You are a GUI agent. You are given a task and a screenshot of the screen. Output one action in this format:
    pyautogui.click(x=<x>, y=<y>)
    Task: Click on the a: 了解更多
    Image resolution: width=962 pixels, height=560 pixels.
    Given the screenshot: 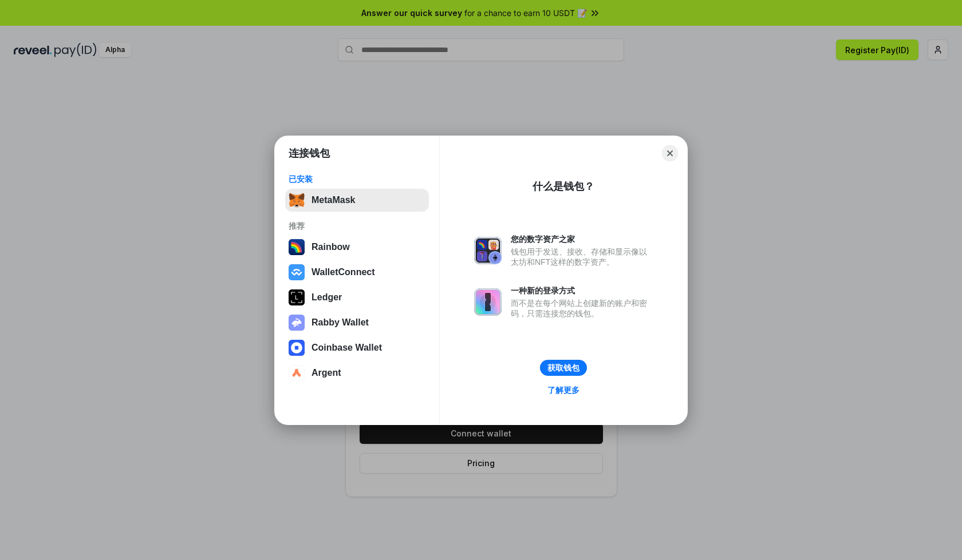 What is the action you would take?
    pyautogui.click(x=564, y=390)
    